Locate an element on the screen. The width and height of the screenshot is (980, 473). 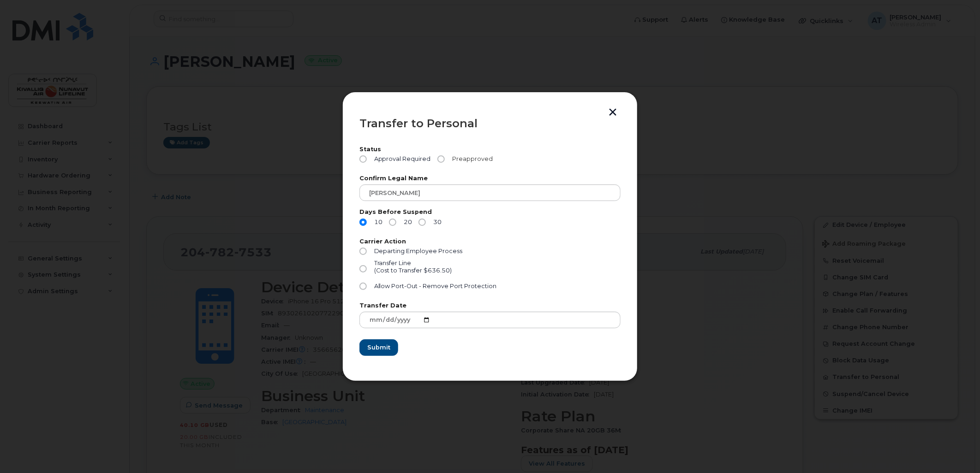
label: Transfer Date is located at coordinates (490, 306).